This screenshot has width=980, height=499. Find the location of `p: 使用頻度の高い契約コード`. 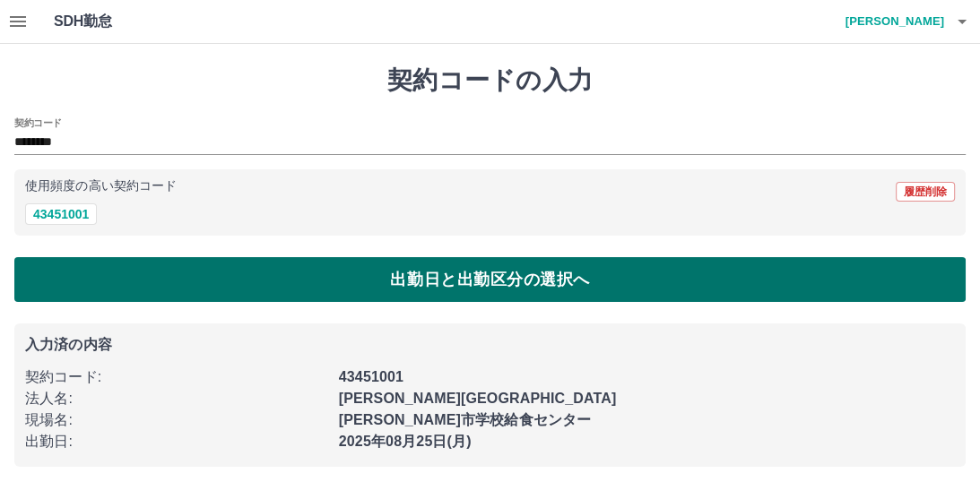

p: 使用頻度の高い契約コード is located at coordinates (101, 187).